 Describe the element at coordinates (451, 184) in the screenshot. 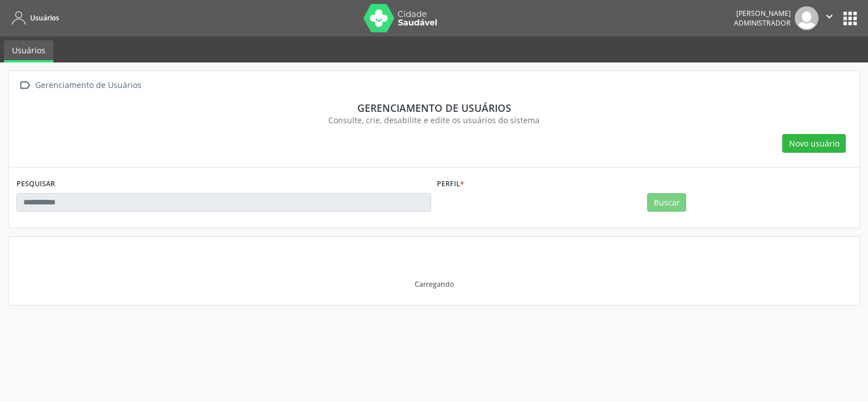

I see `label: Perfil` at that location.